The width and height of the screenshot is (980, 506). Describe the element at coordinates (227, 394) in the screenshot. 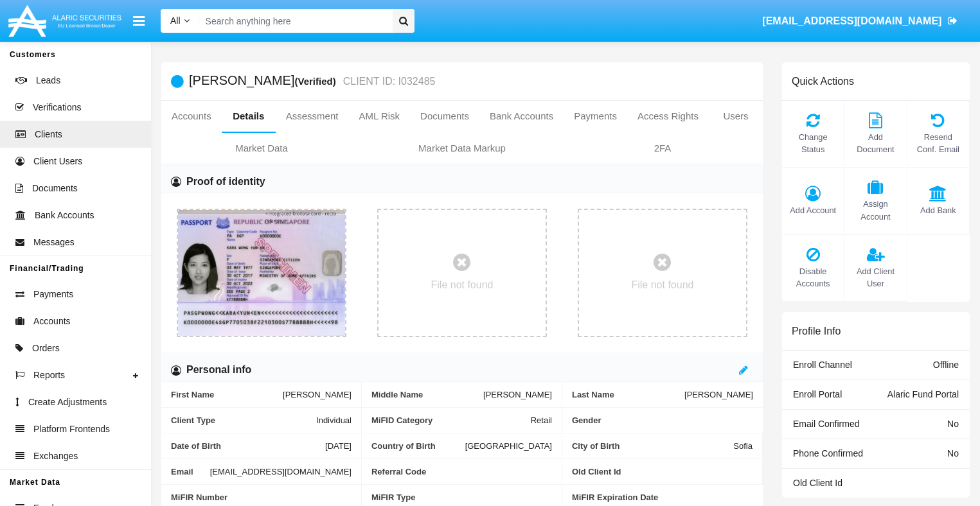

I see `span: First Name` at that location.